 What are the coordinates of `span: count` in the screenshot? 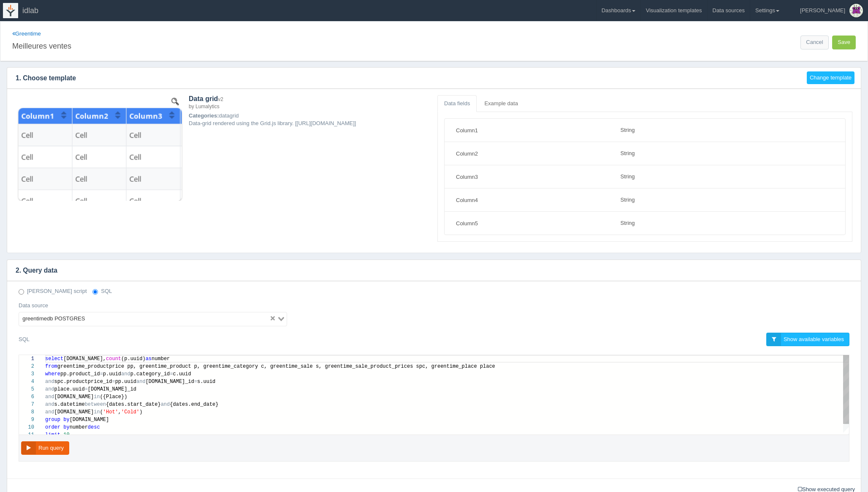 It's located at (114, 359).